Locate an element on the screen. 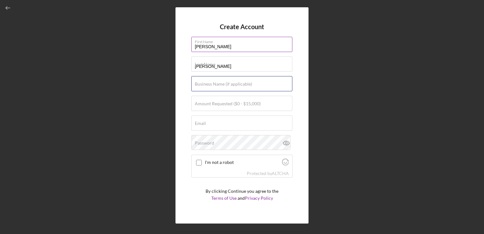 The image size is (484, 234). a: Privacy Policy is located at coordinates (259, 198).